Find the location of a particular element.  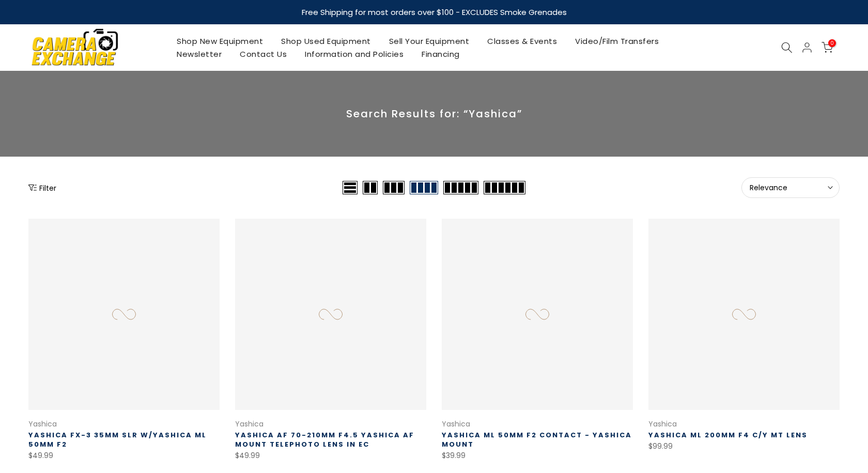

a: Yashica ML 50mm f2 Contact - Yashica Mount is located at coordinates (537, 439).